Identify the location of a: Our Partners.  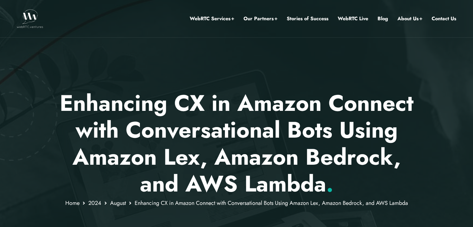
(260, 19).